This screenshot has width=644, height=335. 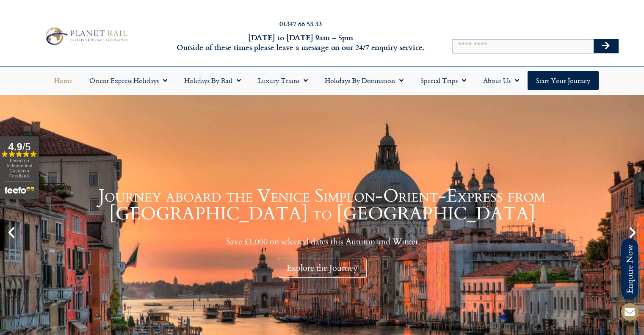 I want to click on div: Next slide, so click(x=633, y=233).